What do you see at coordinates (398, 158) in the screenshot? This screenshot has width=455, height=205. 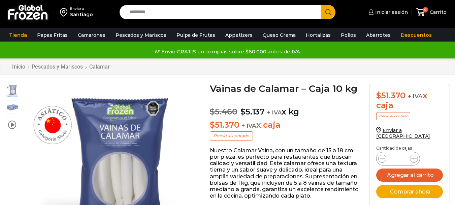 I see `input: Product quantity` at bounding box center [398, 158].